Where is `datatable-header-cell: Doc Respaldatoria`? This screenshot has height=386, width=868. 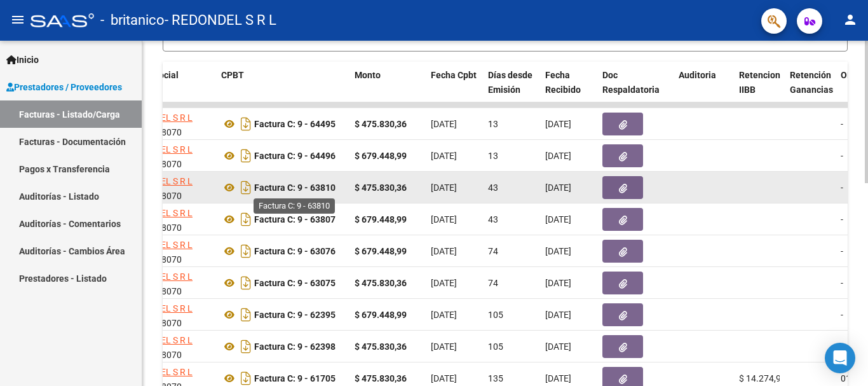
datatable-header-cell: Doc Respaldatoria is located at coordinates (635, 90).